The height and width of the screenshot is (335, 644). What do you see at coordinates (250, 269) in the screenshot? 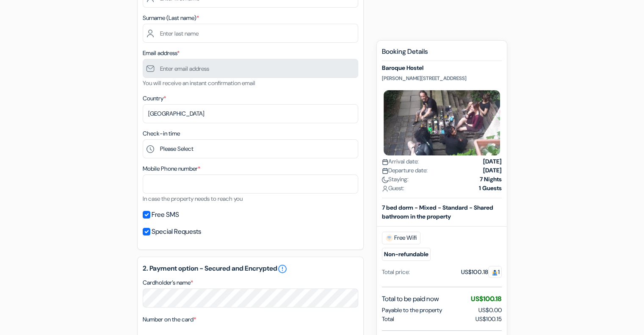
I see `h5: 2. Payment option - Secured and Encrypted` at bounding box center [250, 269].